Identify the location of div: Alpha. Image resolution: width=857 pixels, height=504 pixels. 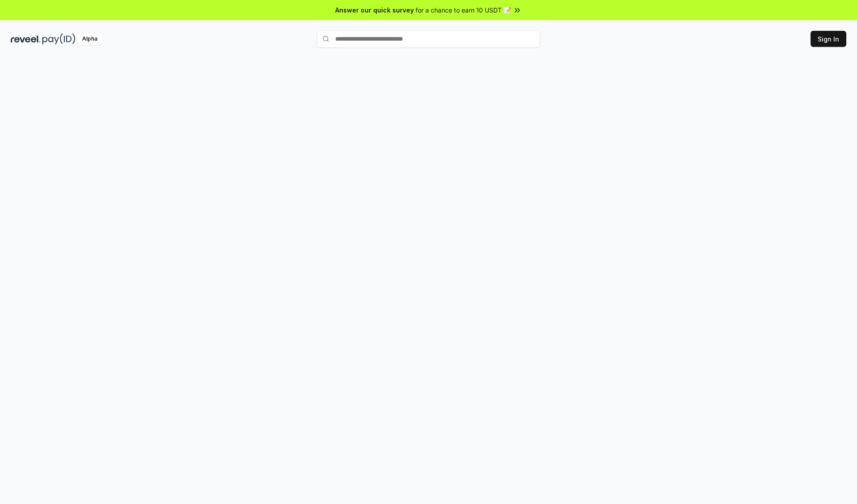
(90, 38).